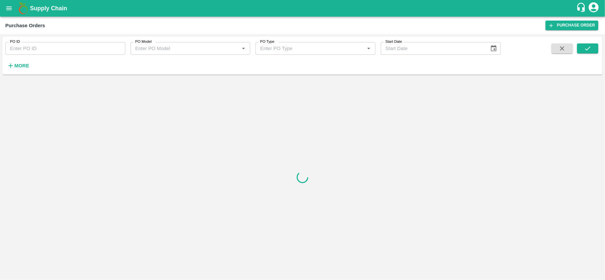  Describe the element at coordinates (18, 66) in the screenshot. I see `button: More` at that location.